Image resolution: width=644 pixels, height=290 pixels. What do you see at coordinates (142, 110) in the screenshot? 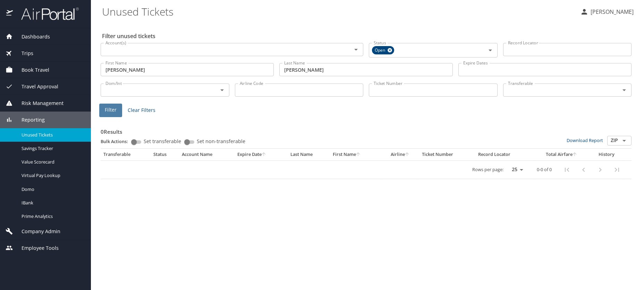
I see `span: Clear Filters` at bounding box center [142, 110].